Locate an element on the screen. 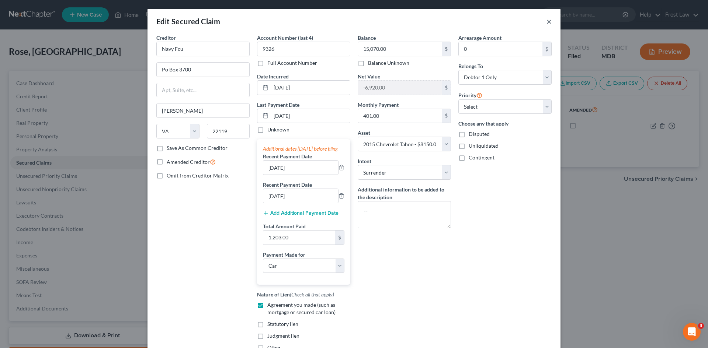  label: Date Incurred is located at coordinates (273, 76).